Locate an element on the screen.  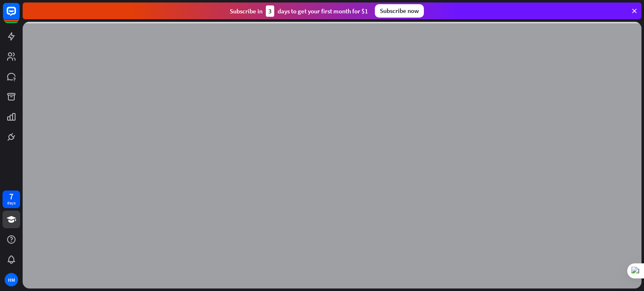
div: 7 is located at coordinates (11, 196).